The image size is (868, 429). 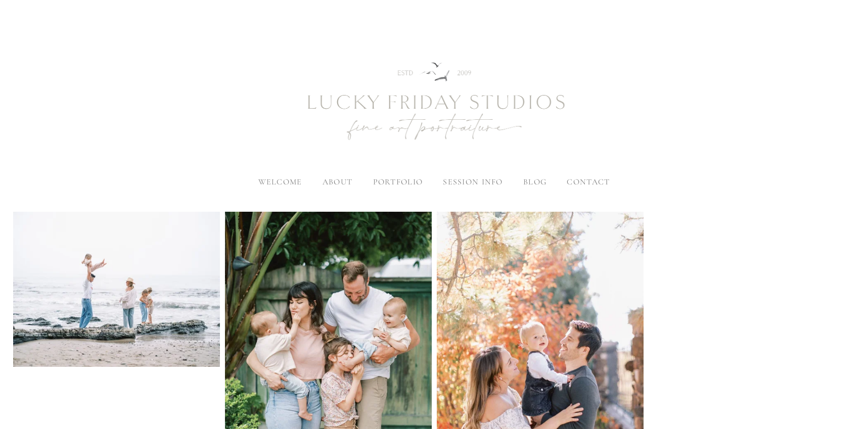 I want to click on img: Newborn Photography Denver | Lucky Friday Studios, so click(x=434, y=102).